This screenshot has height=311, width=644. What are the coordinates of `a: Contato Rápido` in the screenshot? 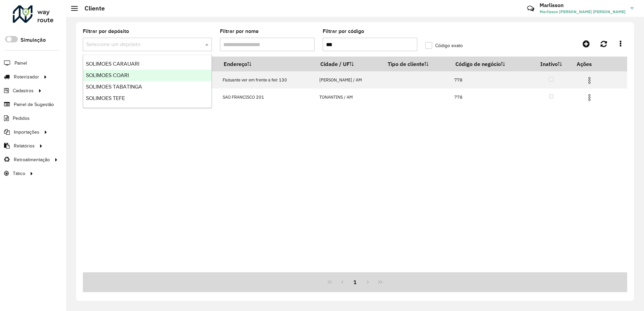 It's located at (530, 8).